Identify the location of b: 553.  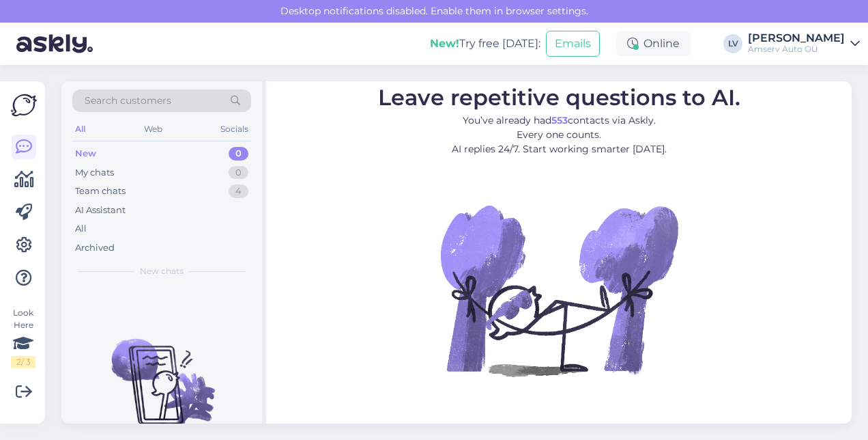
(559, 119).